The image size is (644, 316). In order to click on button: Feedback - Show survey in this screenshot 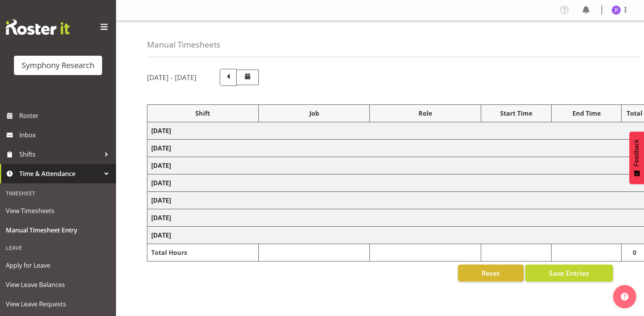, I will do `click(637, 158)`.